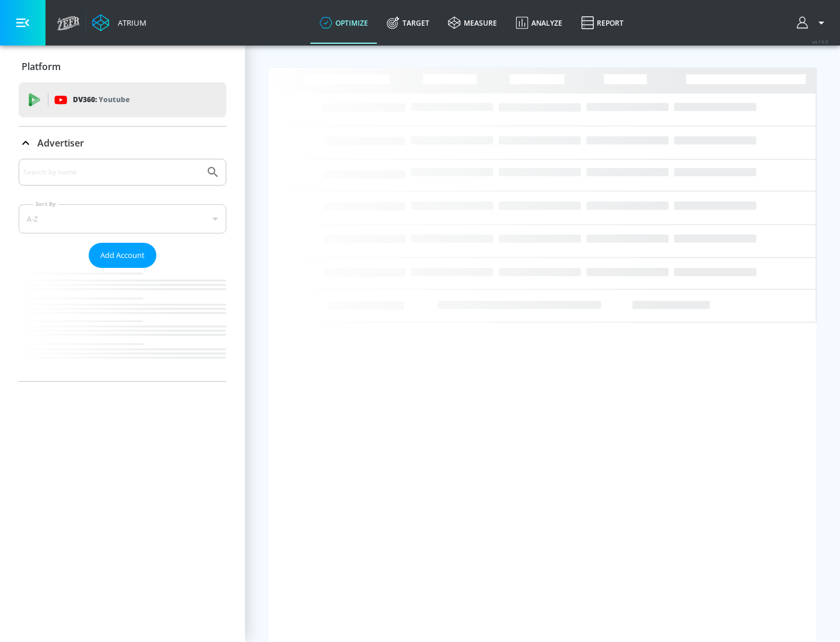 The width and height of the screenshot is (840, 642). What do you see at coordinates (408, 23) in the screenshot?
I see `a: Target` at bounding box center [408, 23].